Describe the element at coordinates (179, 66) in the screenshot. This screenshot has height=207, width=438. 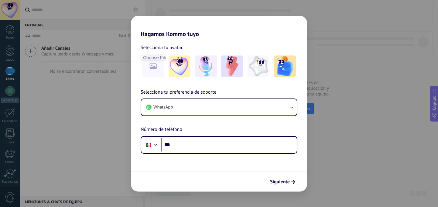
I see `img: -1.jpeg` at that location.